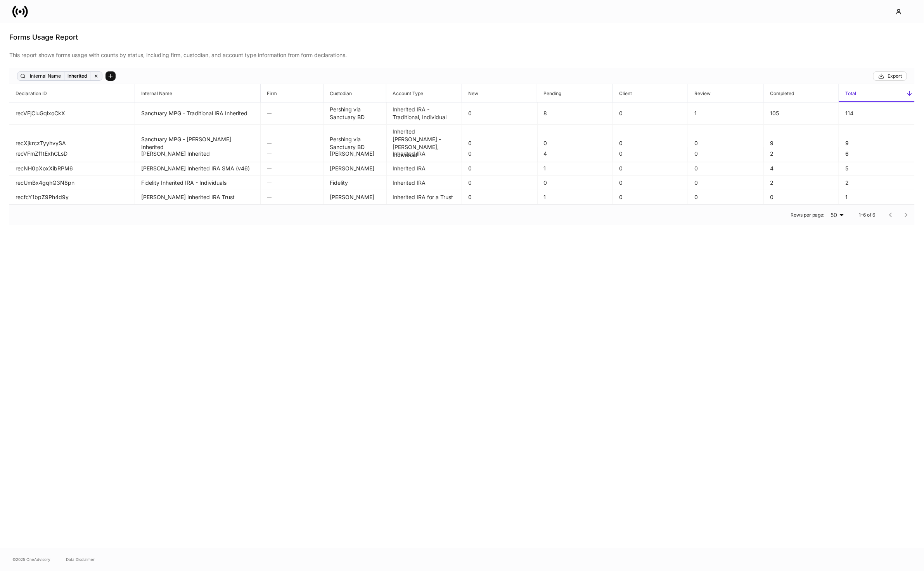  What do you see at coordinates (575, 93) in the screenshot?
I see `span: Pending` at bounding box center [575, 93].